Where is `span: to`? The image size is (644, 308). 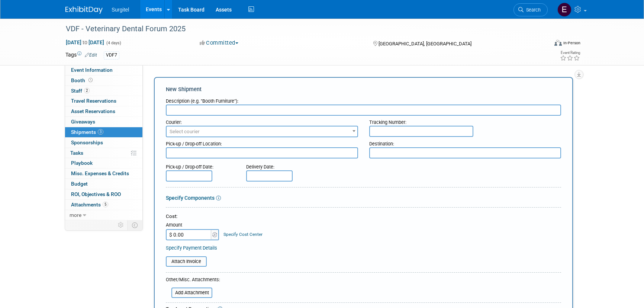 span: to is located at coordinates (85, 42).